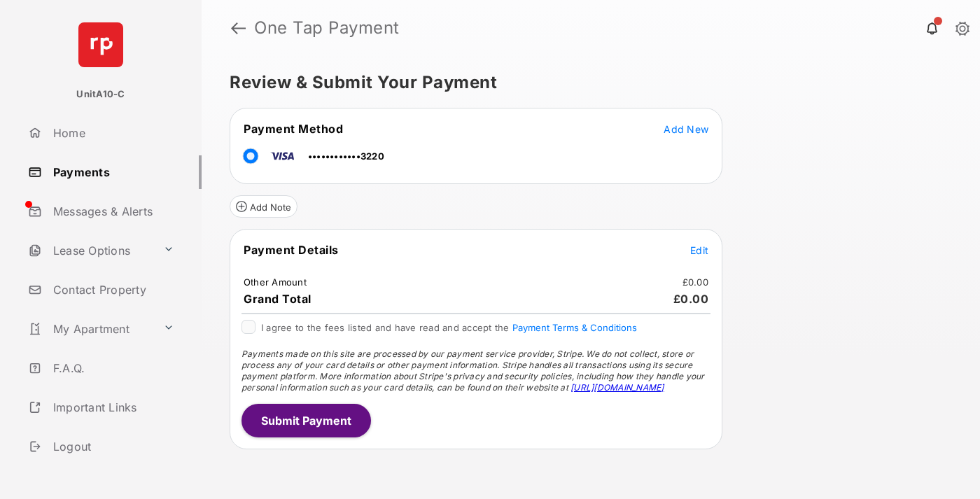 The image size is (980, 499). What do you see at coordinates (575, 327) in the screenshot?
I see `button: I agree to the fees listed and have read and accept the` at bounding box center [575, 327].